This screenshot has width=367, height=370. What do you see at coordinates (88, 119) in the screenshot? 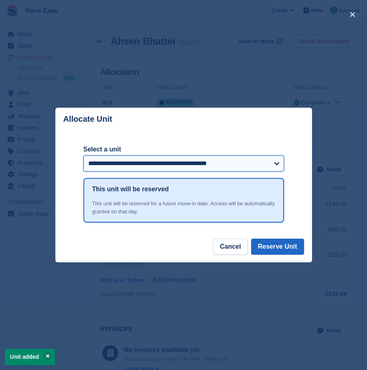
I see `p: Allocate Unit` at bounding box center [88, 119].